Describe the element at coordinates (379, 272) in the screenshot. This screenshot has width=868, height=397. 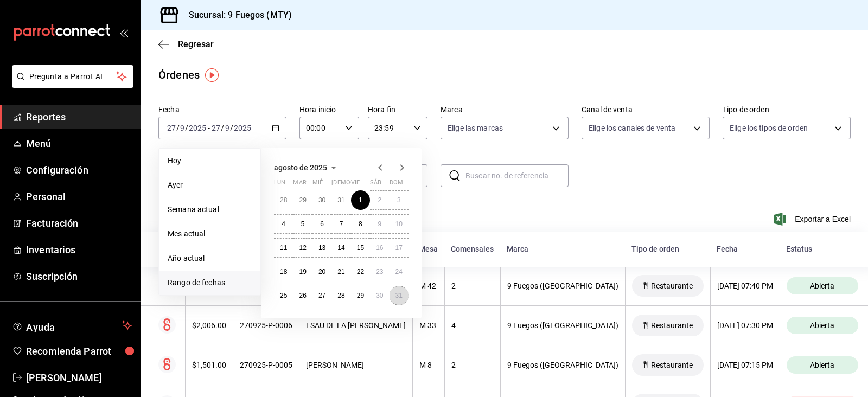
I see `button: 23 de agosto de 2025` at that location.